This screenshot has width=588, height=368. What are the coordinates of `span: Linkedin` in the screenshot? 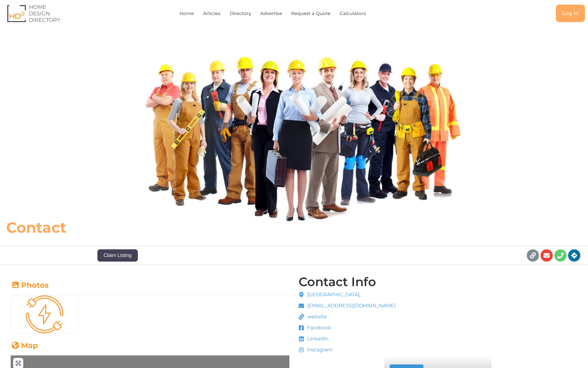 It's located at (317, 339).